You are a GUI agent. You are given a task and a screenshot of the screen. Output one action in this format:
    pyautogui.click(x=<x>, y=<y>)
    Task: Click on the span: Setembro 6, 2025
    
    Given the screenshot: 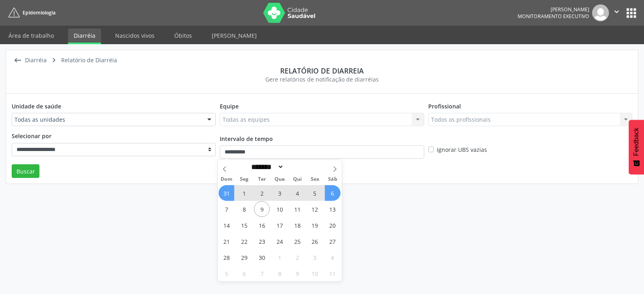 What is the action you would take?
    pyautogui.click(x=333, y=193)
    